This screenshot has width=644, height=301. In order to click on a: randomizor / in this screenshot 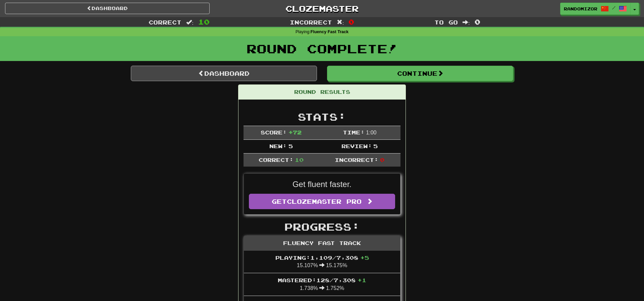, I will do `click(595, 9)`.